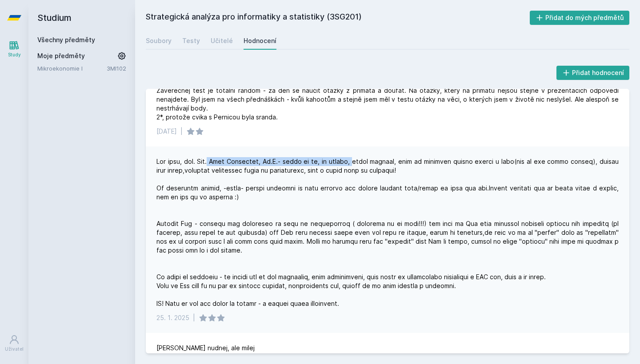 The width and height of the screenshot is (640, 364). Describe the element at coordinates (191, 41) in the screenshot. I see `a: Testy` at that location.